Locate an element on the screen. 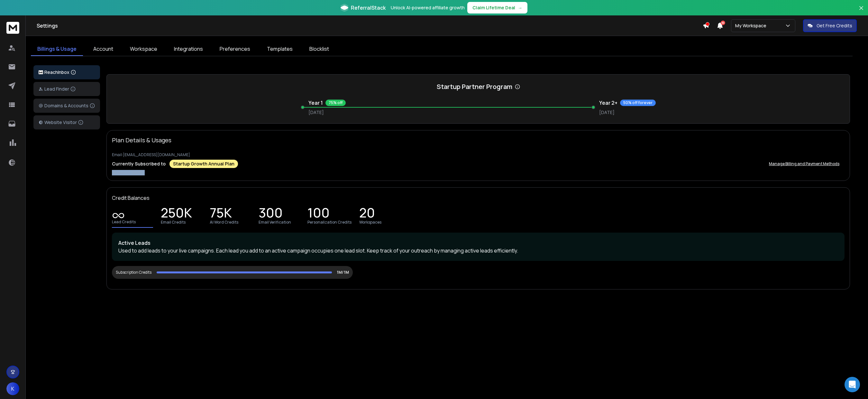 The width and height of the screenshot is (868, 399). p: Get Free Credits is located at coordinates (834, 26).